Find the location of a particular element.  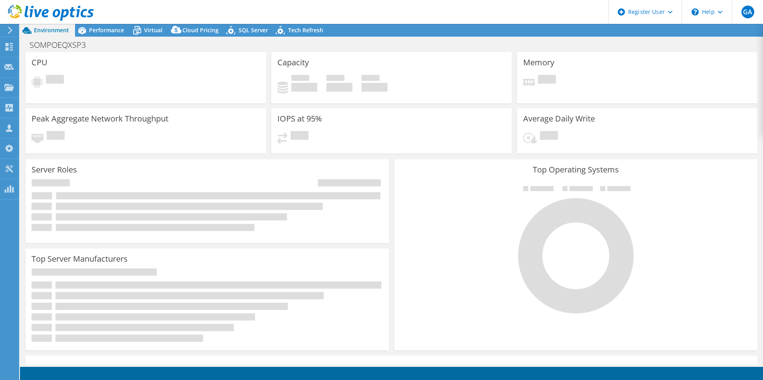

span: Total is located at coordinates (370, 79).